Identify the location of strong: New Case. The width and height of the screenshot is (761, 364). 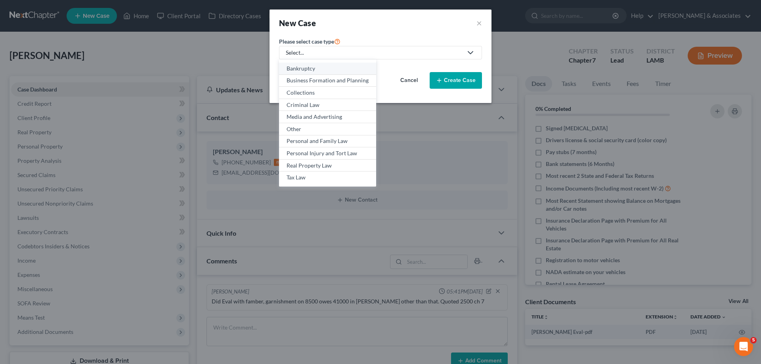
(297, 23).